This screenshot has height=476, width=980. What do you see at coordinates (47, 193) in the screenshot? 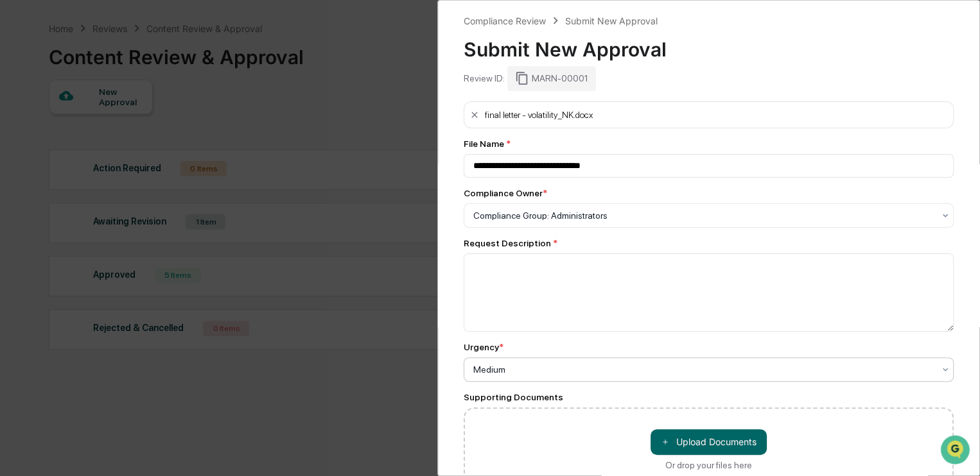
I see `a: 🔎Data Lookup` at bounding box center [47, 193].